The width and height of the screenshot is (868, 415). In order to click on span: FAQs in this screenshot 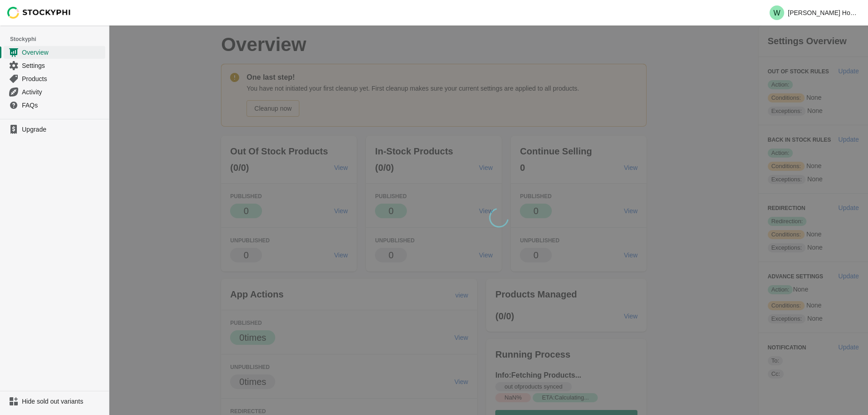, I will do `click(62, 105)`.